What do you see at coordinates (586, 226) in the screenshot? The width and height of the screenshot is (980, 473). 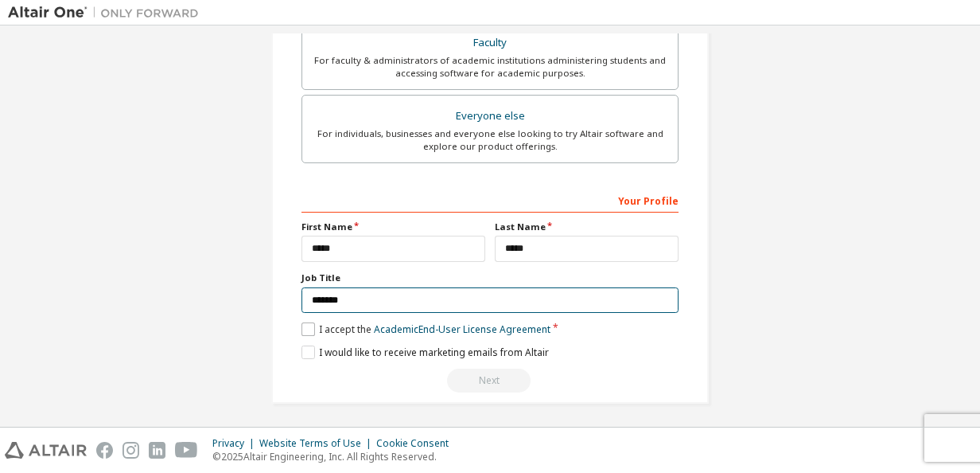 I see `label: Last Name` at bounding box center [586, 226].